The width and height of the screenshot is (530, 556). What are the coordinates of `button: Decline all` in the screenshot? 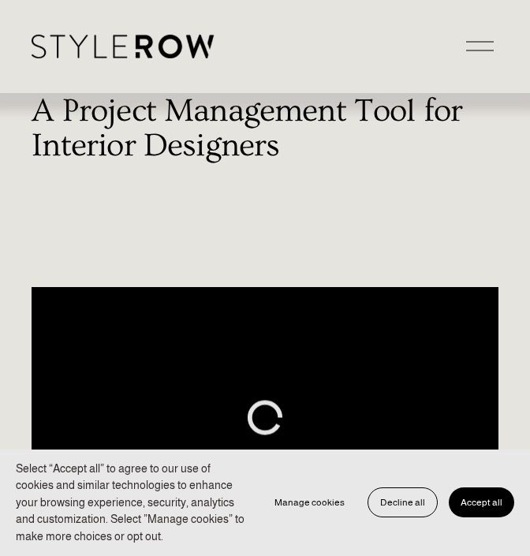 It's located at (402, 502).